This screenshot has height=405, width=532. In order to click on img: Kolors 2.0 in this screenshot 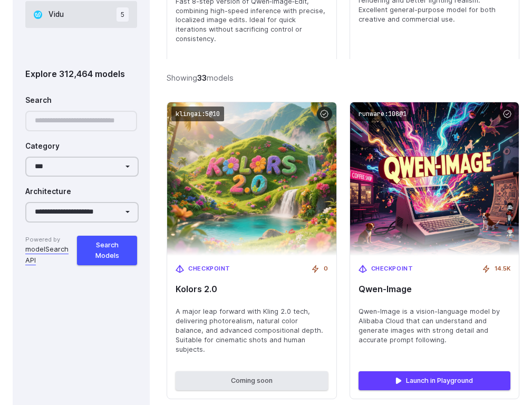, I will do `click(251, 179)`.